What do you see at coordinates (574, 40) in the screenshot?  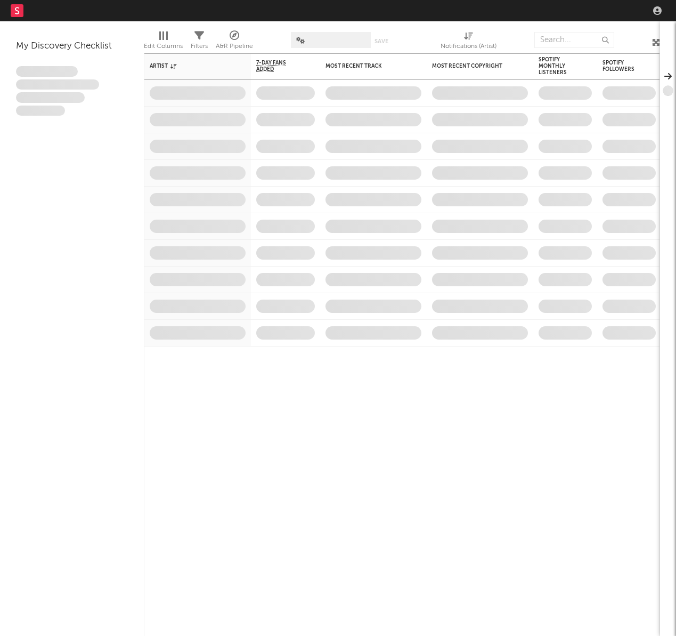 I see `input: Search...` at bounding box center [574, 40].